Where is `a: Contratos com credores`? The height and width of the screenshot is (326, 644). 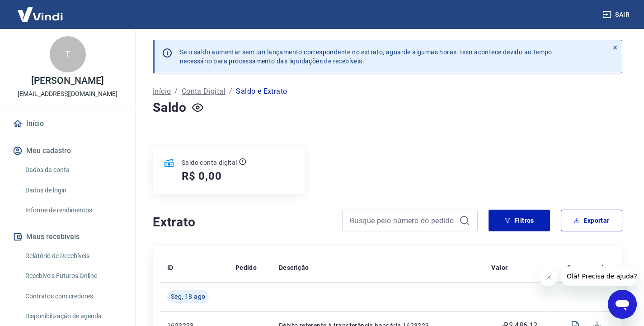
a: Contratos com credores is located at coordinates (73, 296).